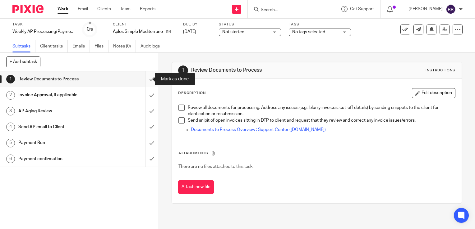 The image size is (475, 229). I want to click on div: 0, so click(90, 29).